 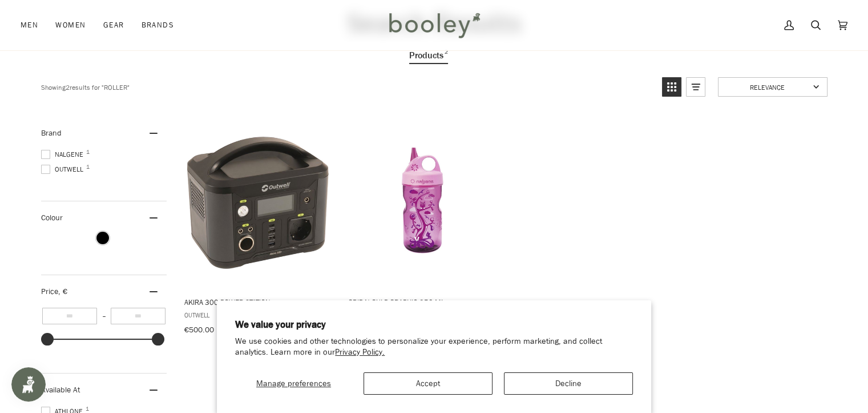 What do you see at coordinates (696, 87) in the screenshot?
I see `a: View list mode` at bounding box center [696, 87].